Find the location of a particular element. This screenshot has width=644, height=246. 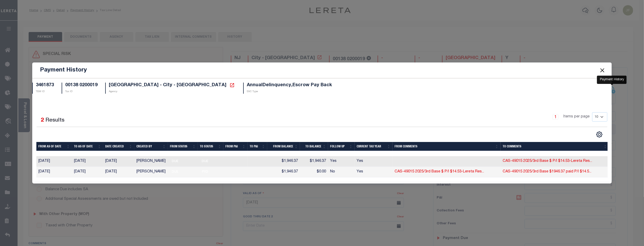

label: Results is located at coordinates (55, 121).